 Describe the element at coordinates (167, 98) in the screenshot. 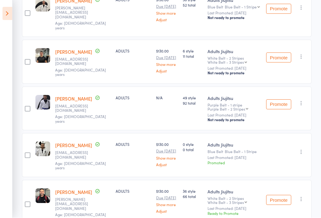

I see `div: N/A` at that location.